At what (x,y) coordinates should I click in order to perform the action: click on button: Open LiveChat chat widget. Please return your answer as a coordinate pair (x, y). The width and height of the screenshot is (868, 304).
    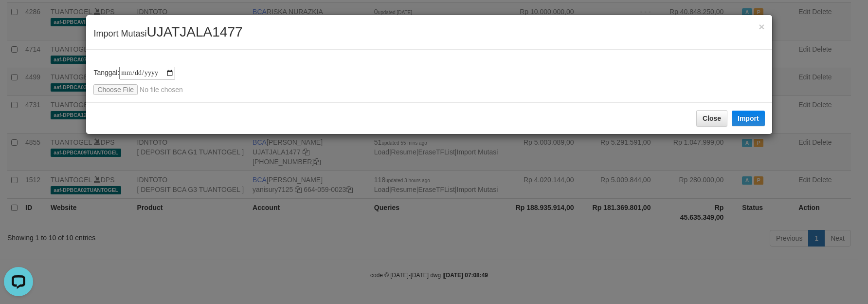
    Looking at the image, I should click on (18, 18).